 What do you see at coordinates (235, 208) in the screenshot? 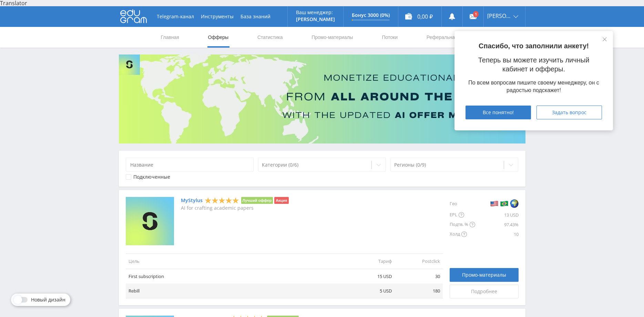
I see `p: AI for crafting academic papers` at bounding box center [235, 208].